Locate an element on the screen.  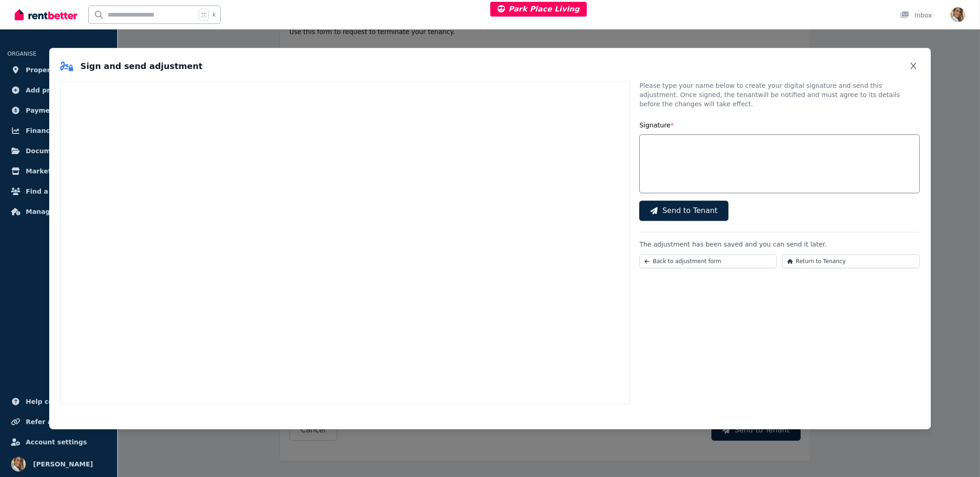
span: Return to Tenancy is located at coordinates (820, 261).